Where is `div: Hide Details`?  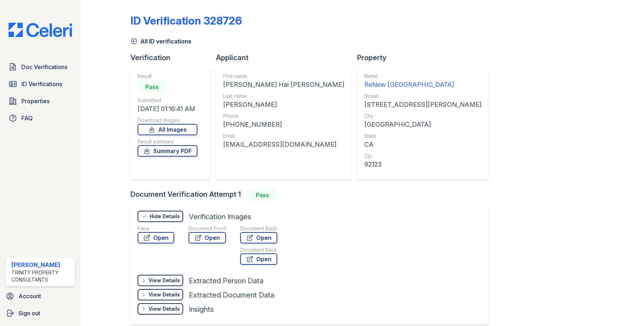 div: Hide Details is located at coordinates (165, 216).